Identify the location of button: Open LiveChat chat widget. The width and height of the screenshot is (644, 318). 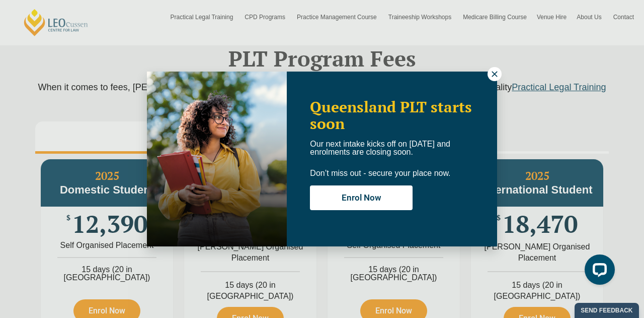
(23, 19).